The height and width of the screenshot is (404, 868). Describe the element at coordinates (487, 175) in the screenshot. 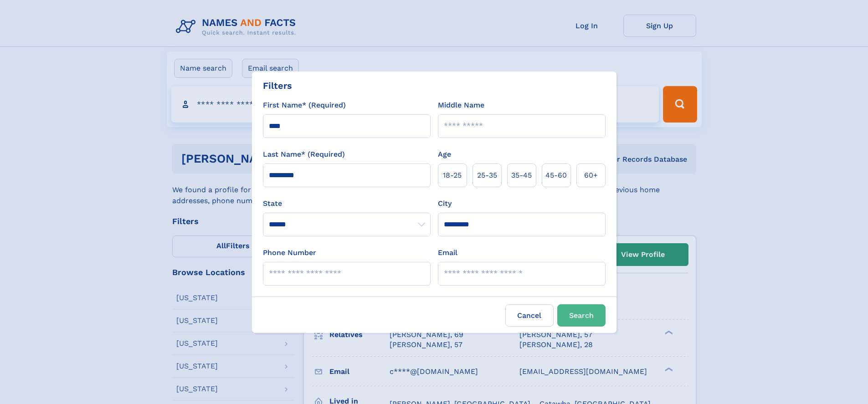

I see `span: 25‑35` at that location.